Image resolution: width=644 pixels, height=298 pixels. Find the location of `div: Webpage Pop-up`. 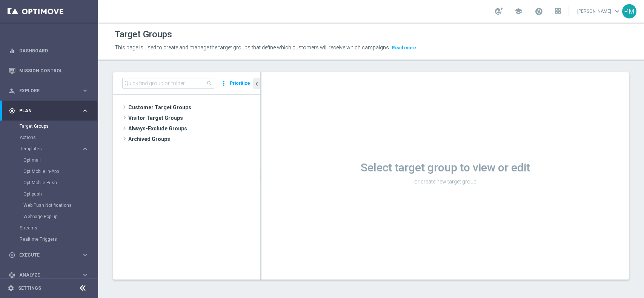

div: Webpage Pop-up is located at coordinates (60, 217).